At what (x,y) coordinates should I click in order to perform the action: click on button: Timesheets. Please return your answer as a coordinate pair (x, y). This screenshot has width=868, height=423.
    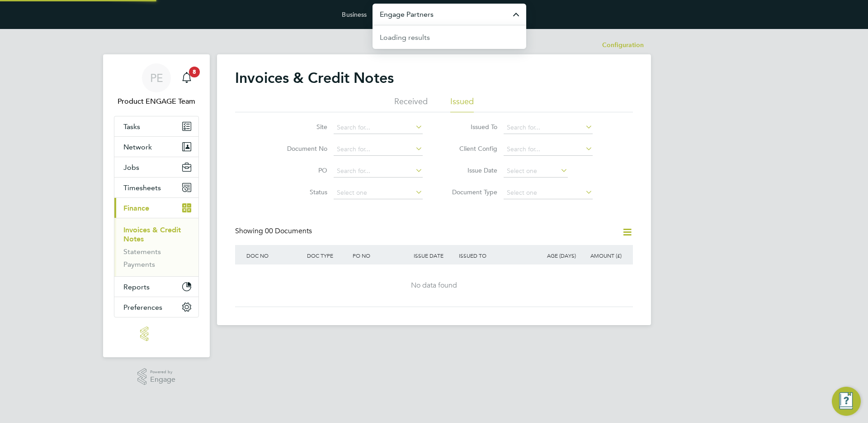
    Looking at the image, I should click on (156, 188).